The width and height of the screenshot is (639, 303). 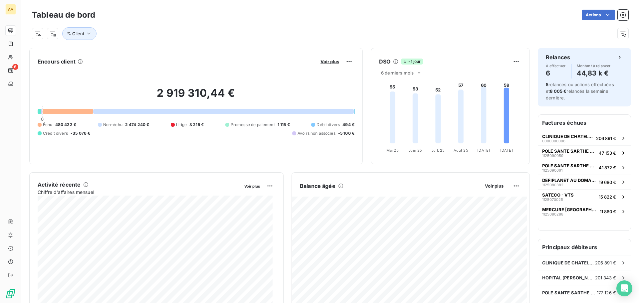 I want to click on span: 494 €, so click(x=348, y=125).